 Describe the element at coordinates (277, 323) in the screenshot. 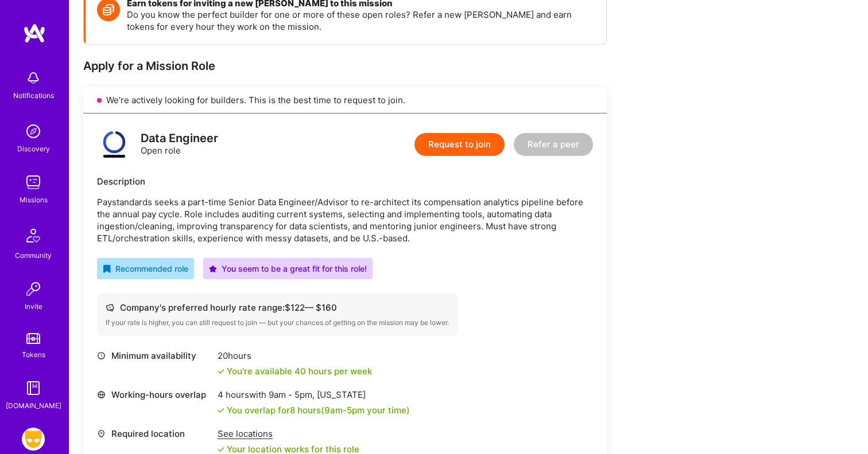

I see `div: If your rate is higher, you can still request to join — but your chances of getting on the missio...` at that location.